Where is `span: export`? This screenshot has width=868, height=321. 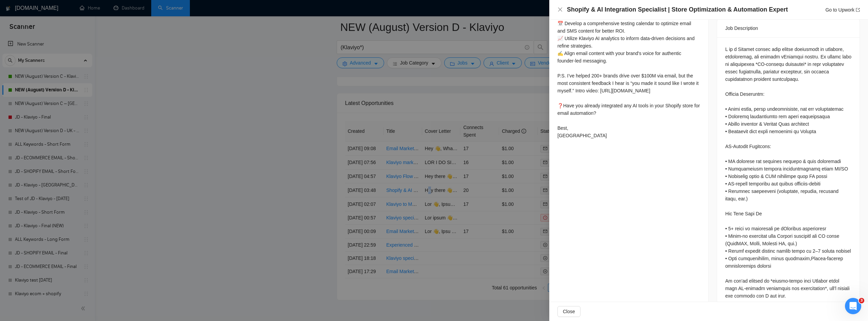
span: export is located at coordinates (858, 10).